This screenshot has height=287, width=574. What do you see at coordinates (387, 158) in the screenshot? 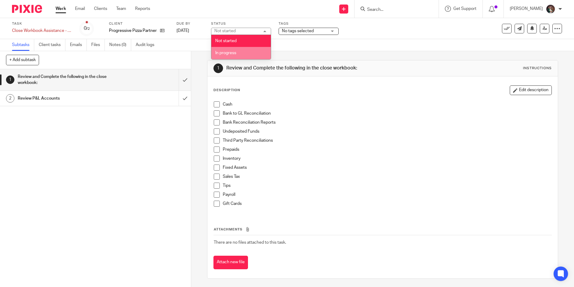
I see `p: Inventory` at bounding box center [387, 158].